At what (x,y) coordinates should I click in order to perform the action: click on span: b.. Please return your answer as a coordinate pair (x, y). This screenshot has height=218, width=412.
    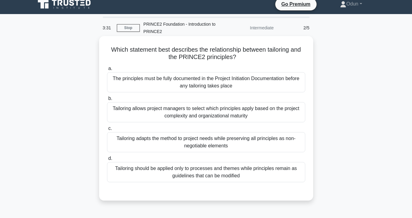
    Looking at the image, I should click on (110, 98).